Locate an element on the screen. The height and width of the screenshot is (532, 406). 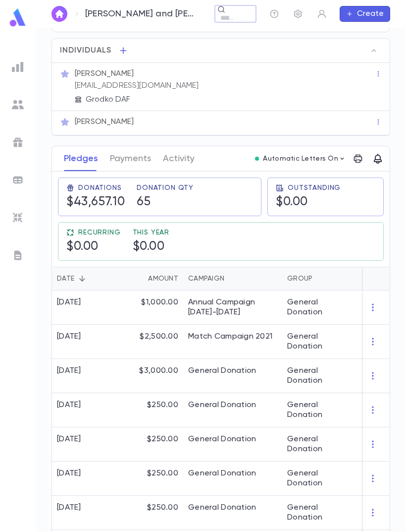
button: Automatic Letters On is located at coordinates (301, 158).